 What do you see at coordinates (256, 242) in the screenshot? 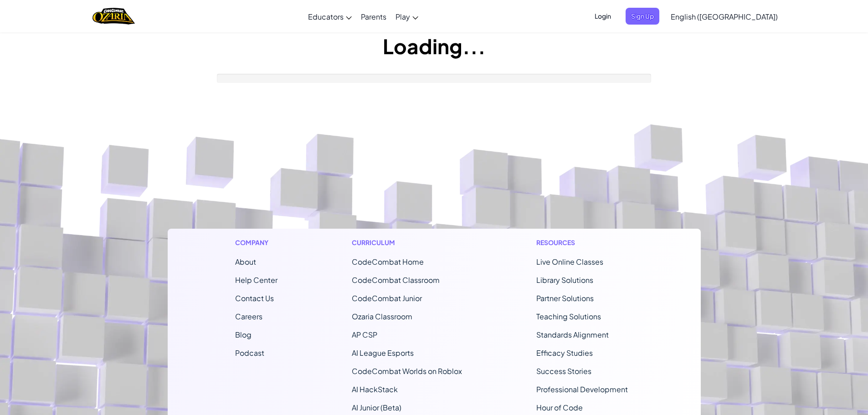
I see `h1: Company` at bounding box center [256, 242].